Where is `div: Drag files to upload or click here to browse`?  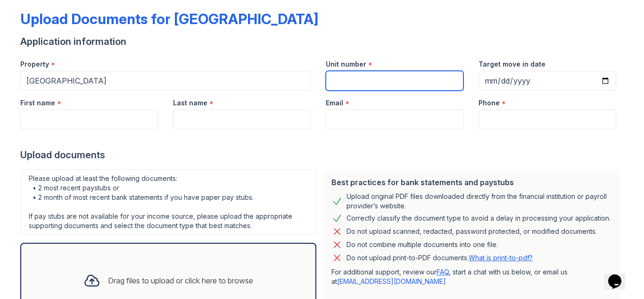 div: Drag files to upload or click here to browse is located at coordinates (181, 280).